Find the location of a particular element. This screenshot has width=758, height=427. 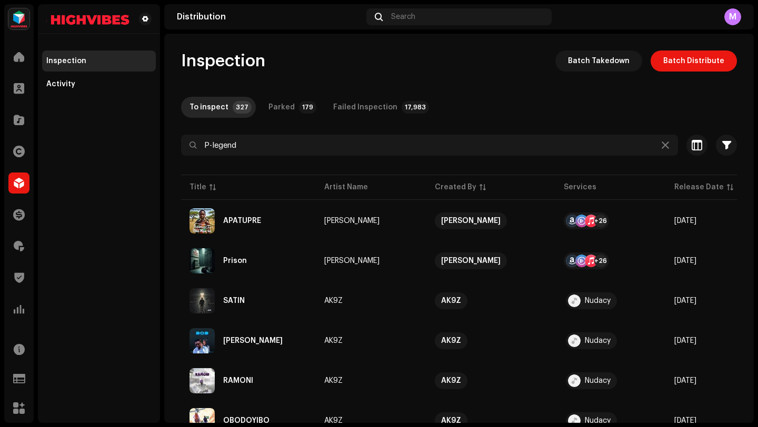

span: Jun 10, 2025 is located at coordinates (685, 301).